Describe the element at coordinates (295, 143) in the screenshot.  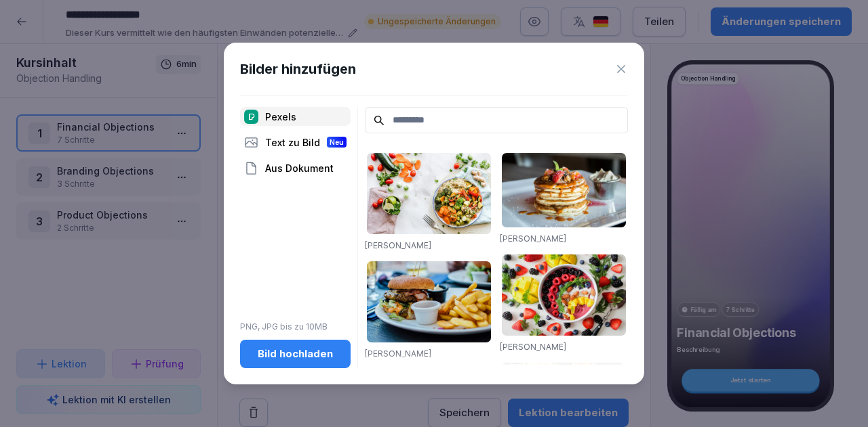
I see `div: Text zu Bild` at that location.